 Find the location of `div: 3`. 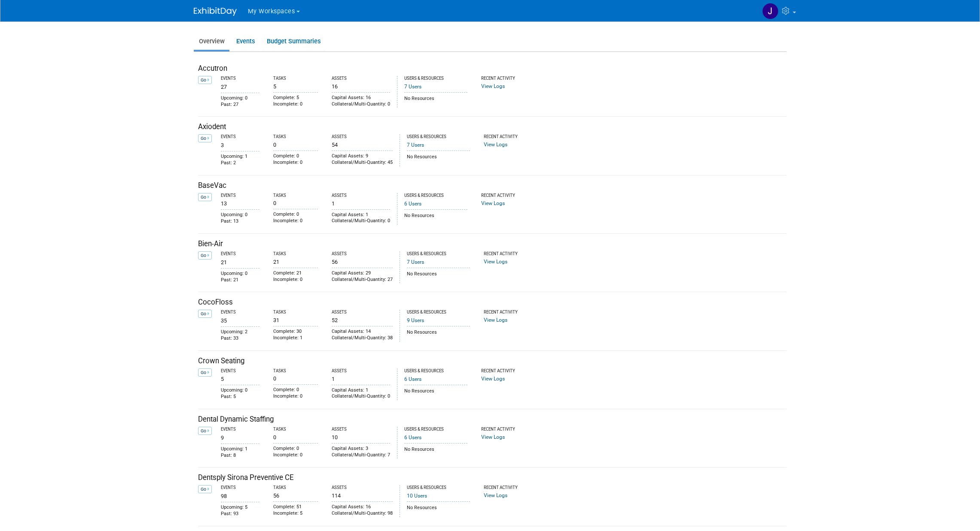

div: 3 is located at coordinates (240, 144).